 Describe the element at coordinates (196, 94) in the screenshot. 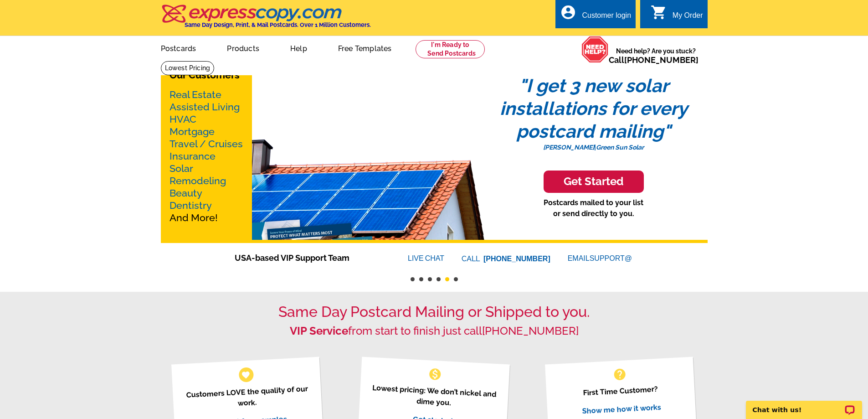

I see `a: Real Estate` at that location.